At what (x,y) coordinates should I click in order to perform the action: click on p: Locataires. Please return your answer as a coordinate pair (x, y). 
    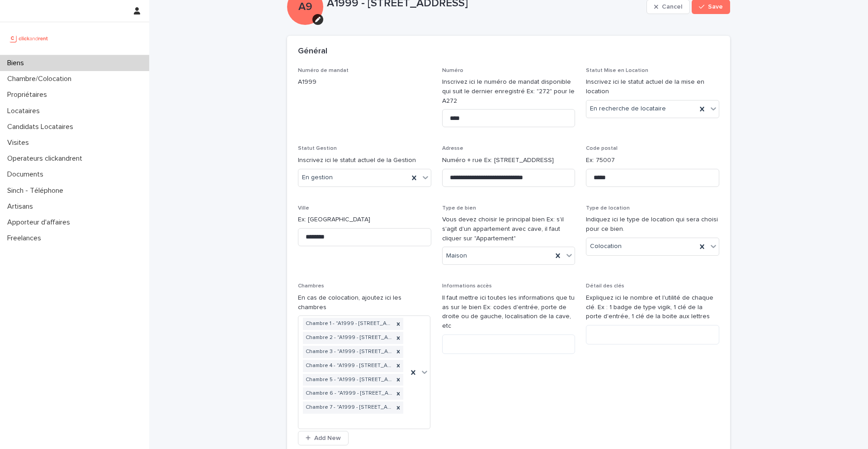
    Looking at the image, I should click on (25, 111).